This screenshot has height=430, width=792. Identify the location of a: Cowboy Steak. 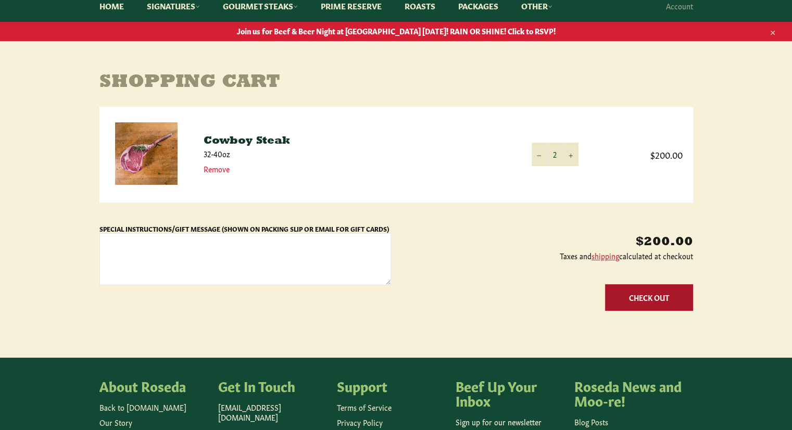
(247, 141).